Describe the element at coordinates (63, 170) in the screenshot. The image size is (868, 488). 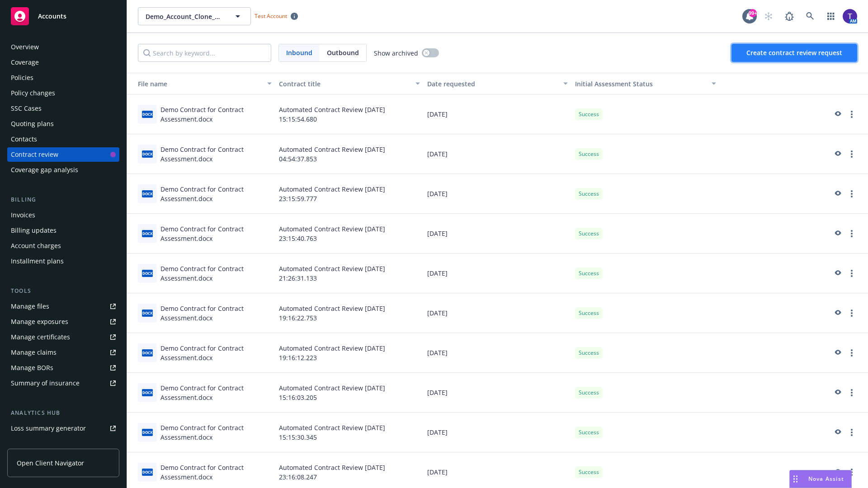
I see `a: Coverage gap analysis` at that location.